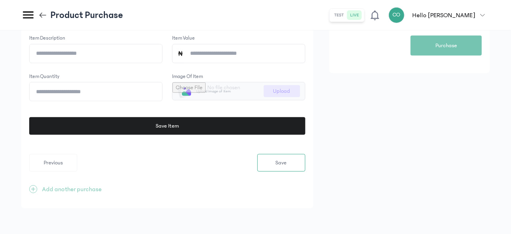 Image resolution: width=511 pixels, height=234 pixels. What do you see at coordinates (86, 15) in the screenshot?
I see `p: Product Purchase` at bounding box center [86, 15].